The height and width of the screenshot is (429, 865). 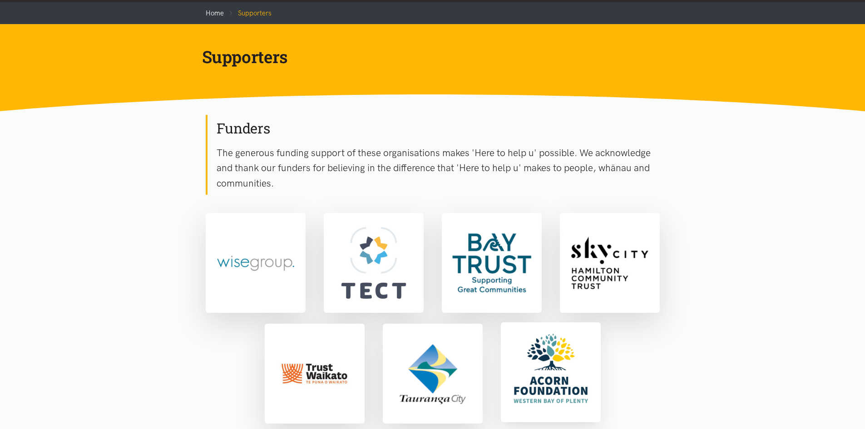 What do you see at coordinates (374, 263) in the screenshot?
I see `img: TECT` at bounding box center [374, 263].